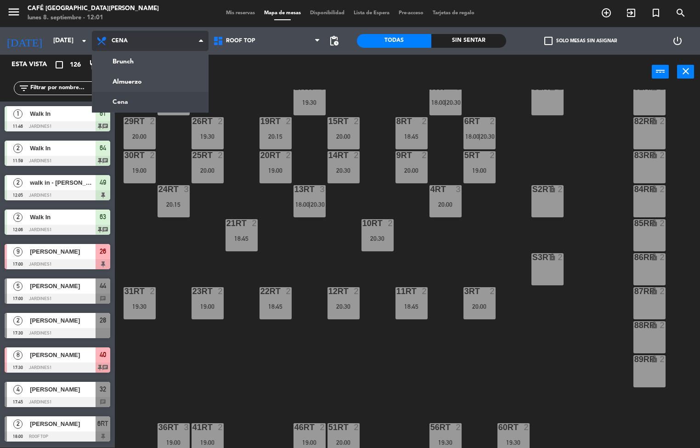  I want to click on div: 24RT, so click(158, 189).